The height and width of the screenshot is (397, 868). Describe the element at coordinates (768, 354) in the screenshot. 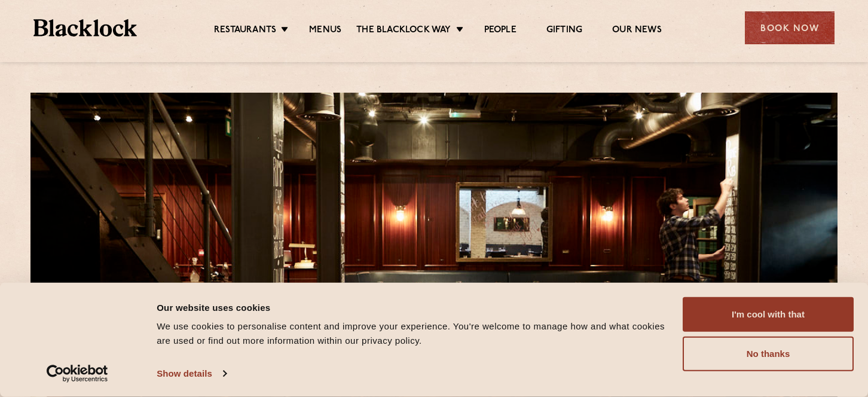

I see `button: No thanks` at that location.